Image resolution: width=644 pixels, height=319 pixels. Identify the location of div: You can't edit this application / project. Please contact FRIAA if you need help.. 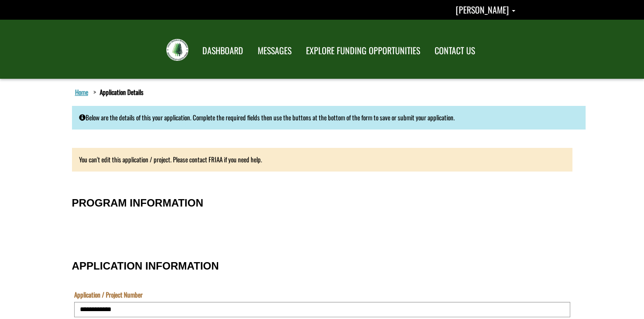
(322, 160).